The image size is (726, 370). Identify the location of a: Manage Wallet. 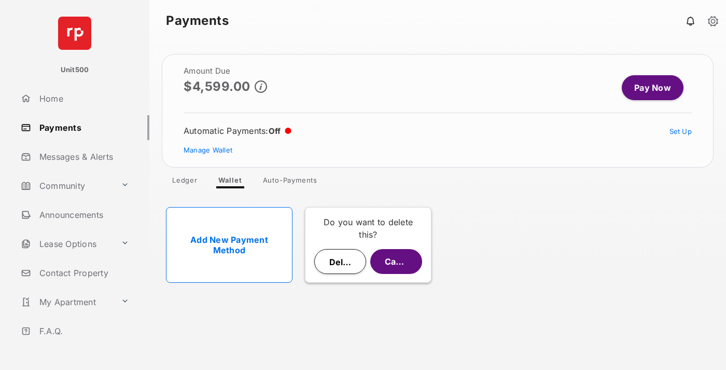
(208, 150).